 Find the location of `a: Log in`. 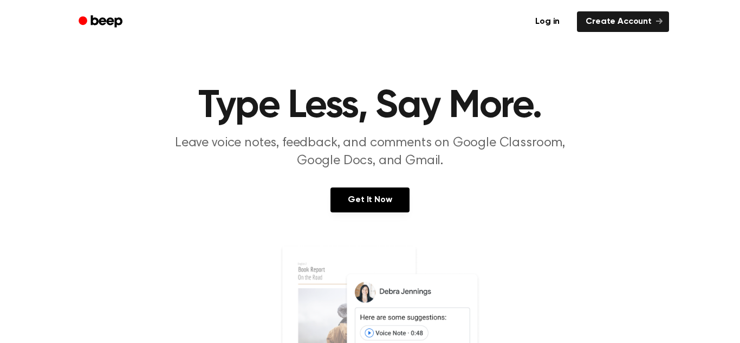

a: Log in is located at coordinates (547, 22).